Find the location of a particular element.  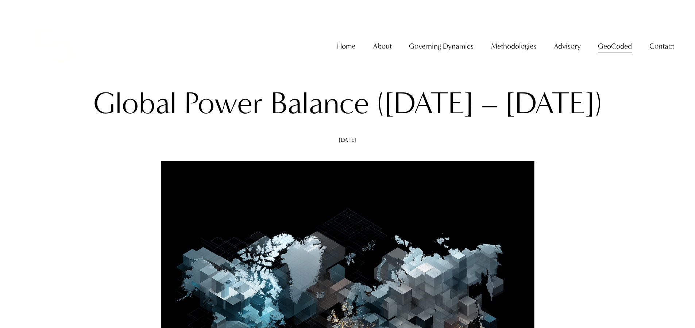

span: Advisory is located at coordinates (567, 46).